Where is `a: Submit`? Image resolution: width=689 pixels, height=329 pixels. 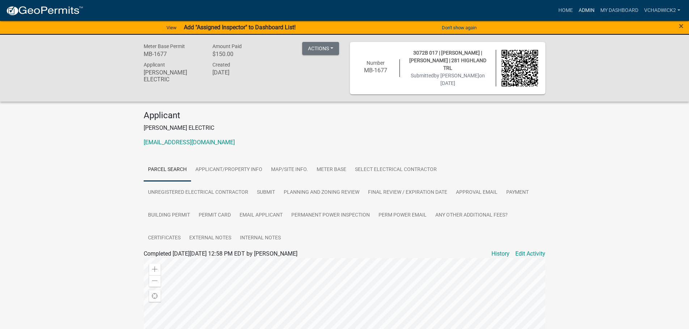
a: Submit is located at coordinates (266, 193).